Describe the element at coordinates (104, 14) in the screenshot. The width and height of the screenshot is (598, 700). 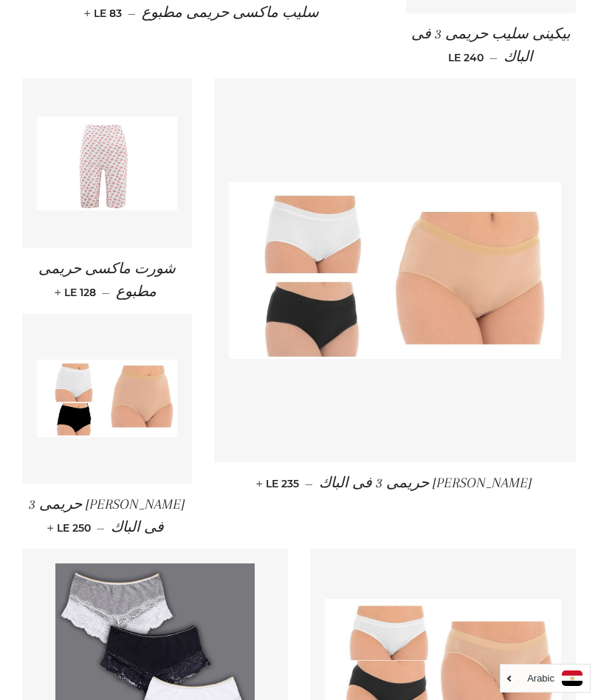
I see `span: LE 83` at that location.